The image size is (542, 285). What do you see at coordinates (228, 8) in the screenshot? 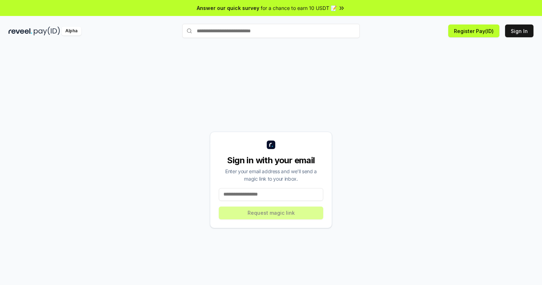
I see `span: Answer our quick survey` at bounding box center [228, 8].